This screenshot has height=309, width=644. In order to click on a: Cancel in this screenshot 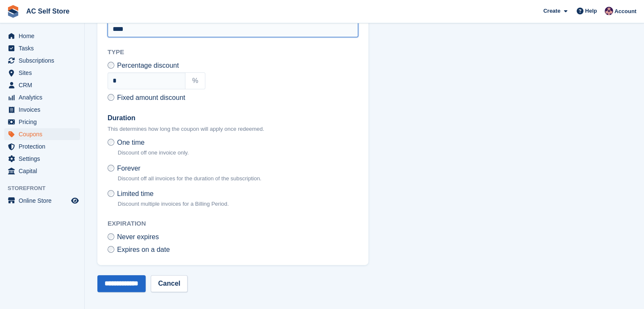, I will do `click(169, 283)`.